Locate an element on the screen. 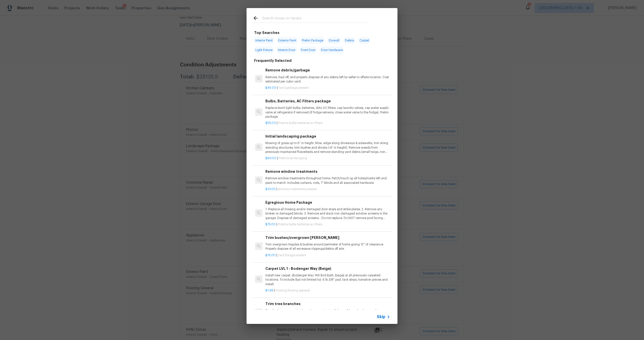 The width and height of the screenshot is (644, 340). span: Drywall is located at coordinates (334, 40).